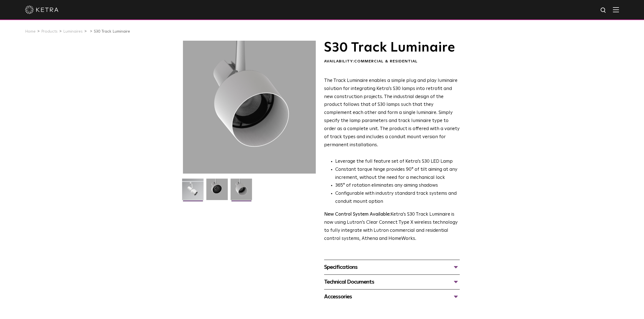 The image size is (644, 319). What do you see at coordinates (397, 198) in the screenshot?
I see `li: Configurable with industry standard track systems and conduit mount option` at bounding box center [397, 198].